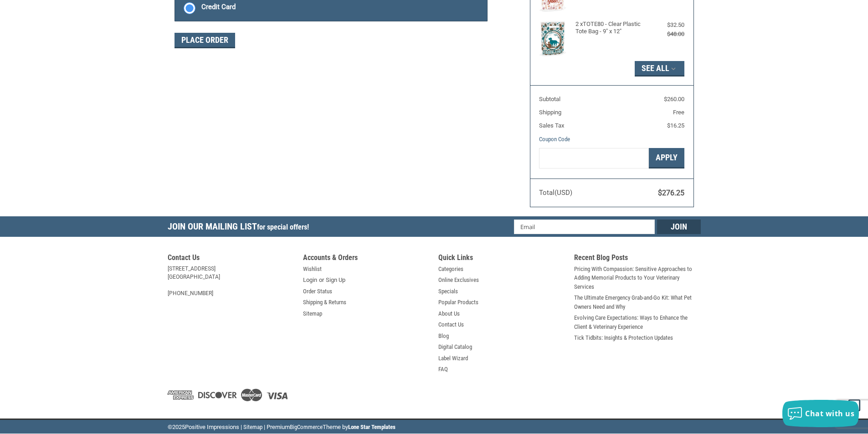 Image resolution: width=868 pixels, height=434 pixels. Describe the element at coordinates (676, 126) in the screenshot. I see `span: $16.25` at that location.